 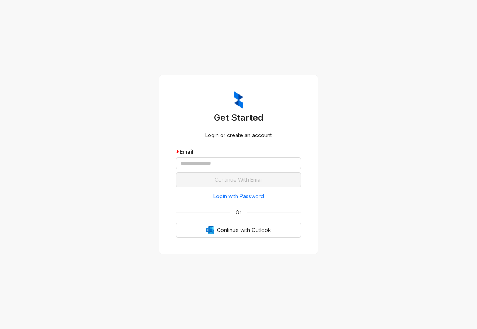 What do you see at coordinates (239, 212) in the screenshot?
I see `span: Or` at bounding box center [239, 212].